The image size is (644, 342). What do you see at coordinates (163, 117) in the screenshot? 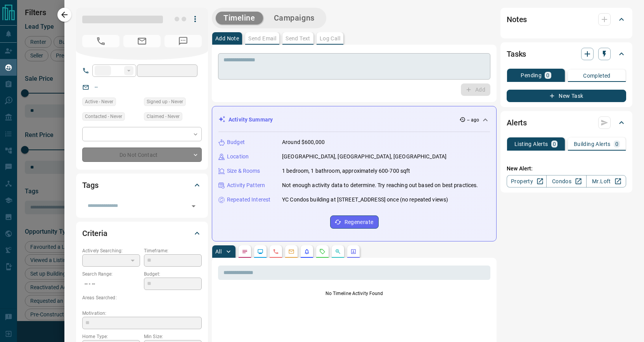
I see `span: Claimed - Never` at bounding box center [163, 117].